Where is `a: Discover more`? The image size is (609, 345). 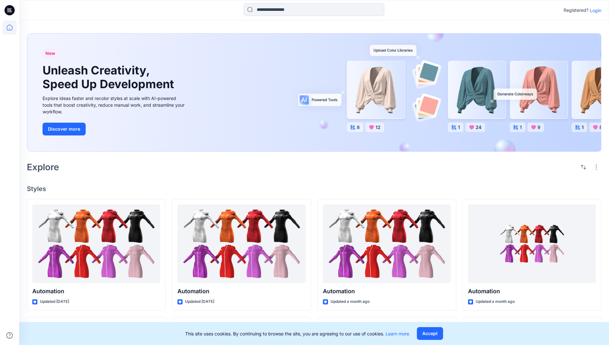 a: Discover more is located at coordinates (114, 129).